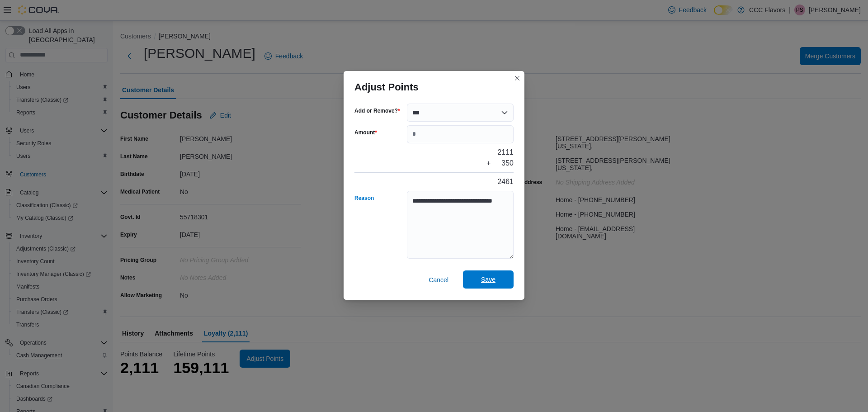 This screenshot has width=868, height=412. I want to click on div: 2111, so click(506, 153).